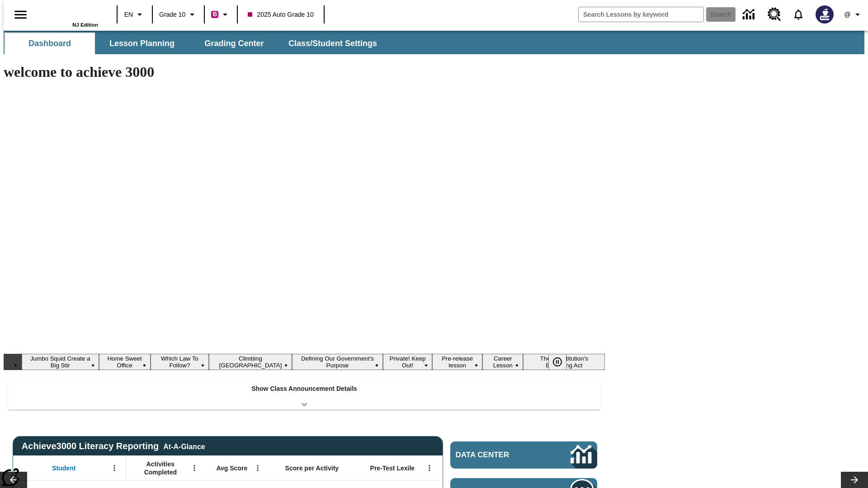  I want to click on span: Avg Score, so click(231, 468).